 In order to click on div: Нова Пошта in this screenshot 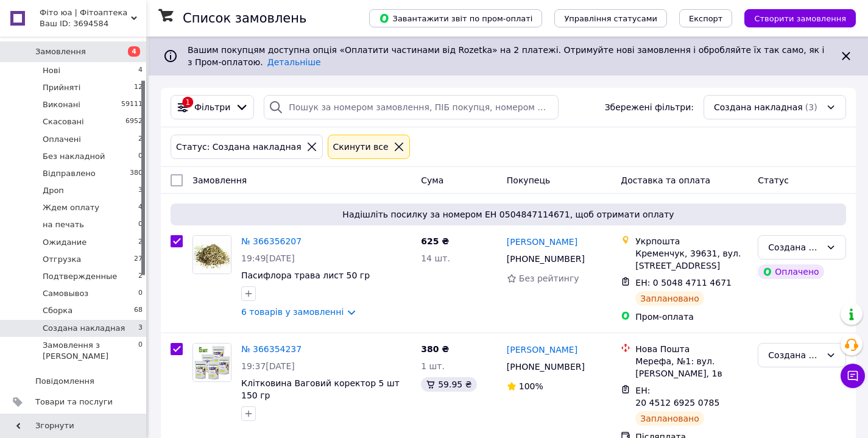, I will do `click(691, 349)`.